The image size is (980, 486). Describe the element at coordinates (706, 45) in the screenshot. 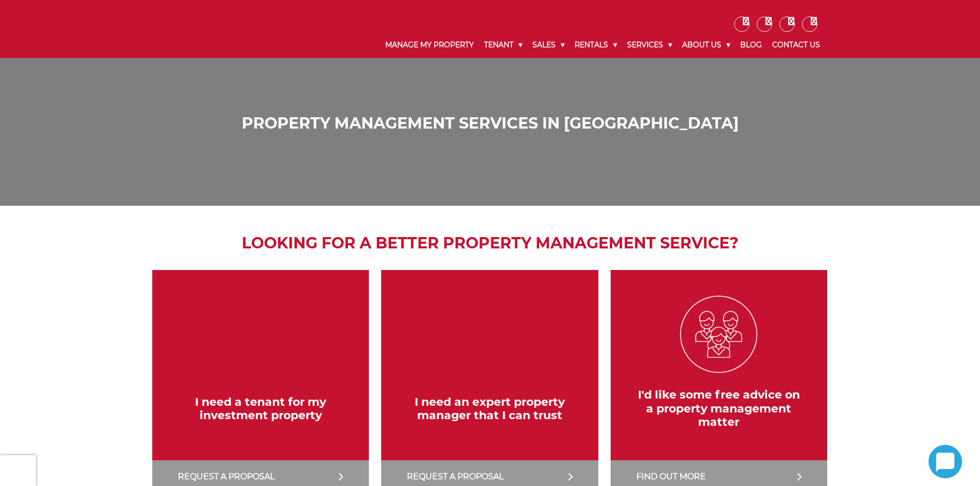

I see `a: About Us` at that location.